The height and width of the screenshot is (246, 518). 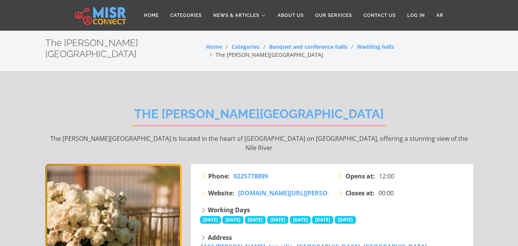 What do you see at coordinates (375, 46) in the screenshot?
I see `a: Wedding halls` at bounding box center [375, 46].